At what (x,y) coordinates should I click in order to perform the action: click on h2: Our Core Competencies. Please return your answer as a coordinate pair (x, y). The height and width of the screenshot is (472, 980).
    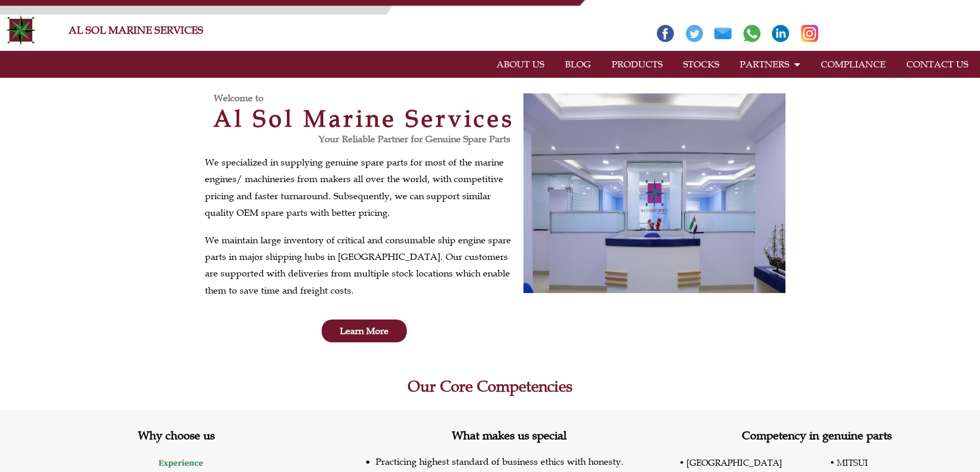
    Looking at the image, I should click on (490, 387).